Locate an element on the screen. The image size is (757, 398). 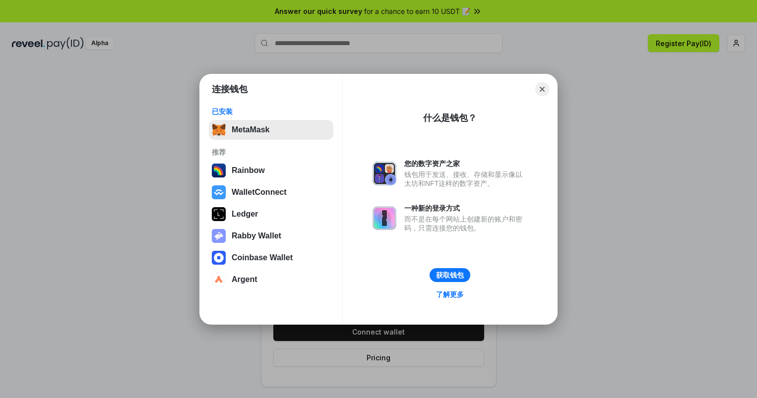
button: WalletConnect is located at coordinates (271, 192).